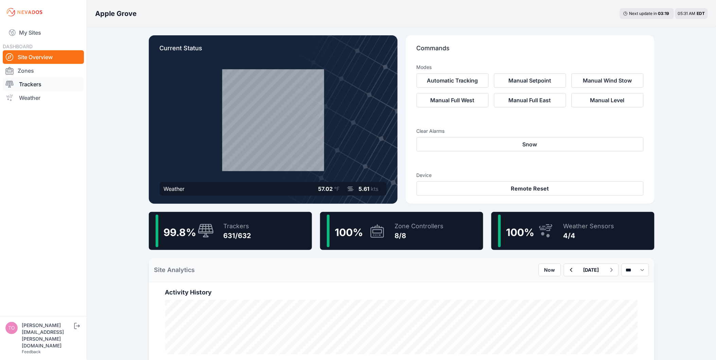 The width and height of the screenshot is (716, 360). What do you see at coordinates (530, 144) in the screenshot?
I see `button: Snow` at bounding box center [530, 144].